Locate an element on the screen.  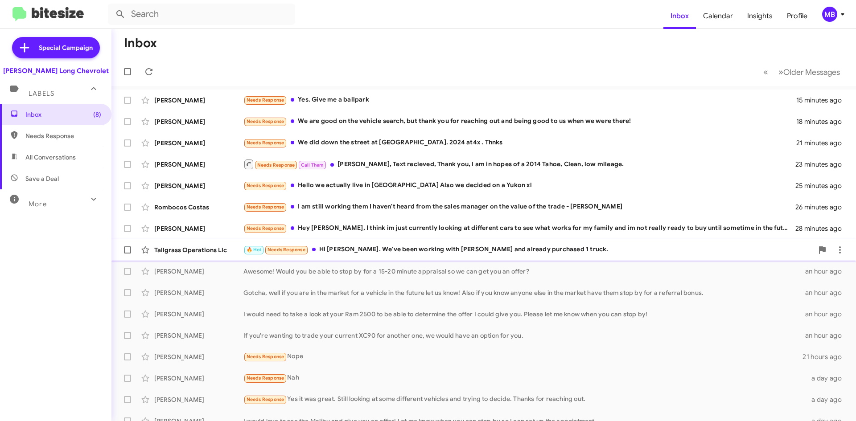
div: Yes. Give me a ballpark is located at coordinates (520, 100).